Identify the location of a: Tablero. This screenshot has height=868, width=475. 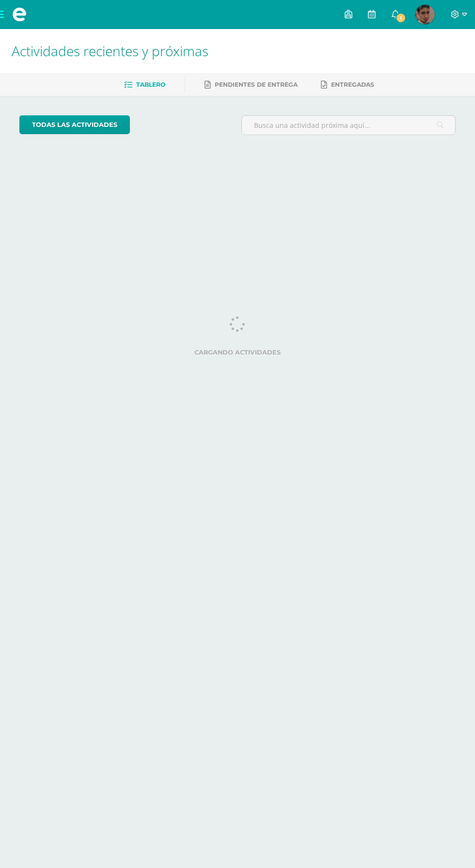
(145, 85).